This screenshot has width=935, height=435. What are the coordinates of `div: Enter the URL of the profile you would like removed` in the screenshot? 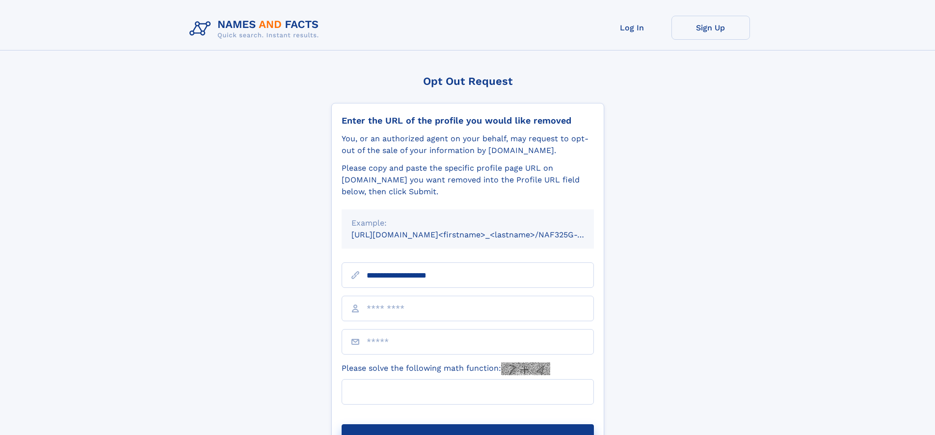 It's located at (468, 121).